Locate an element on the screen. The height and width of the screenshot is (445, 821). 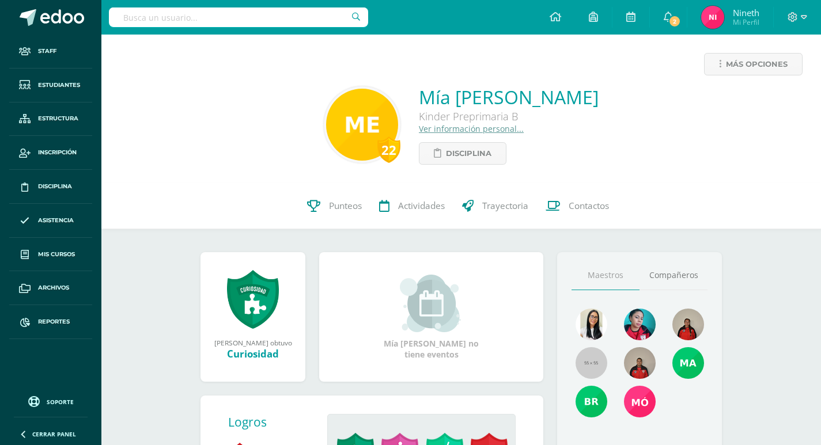
a: Asistencia is located at coordinates (51, 221).